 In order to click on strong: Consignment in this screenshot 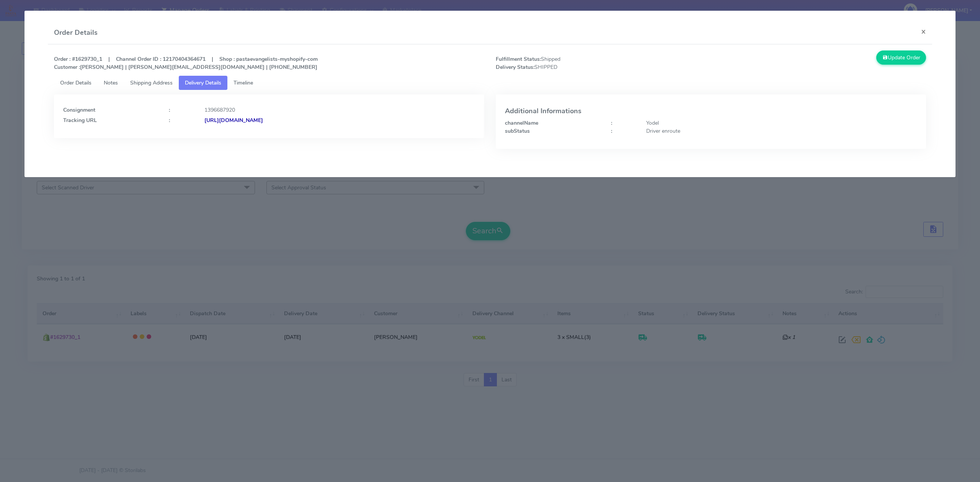, I will do `click(80, 110)`.